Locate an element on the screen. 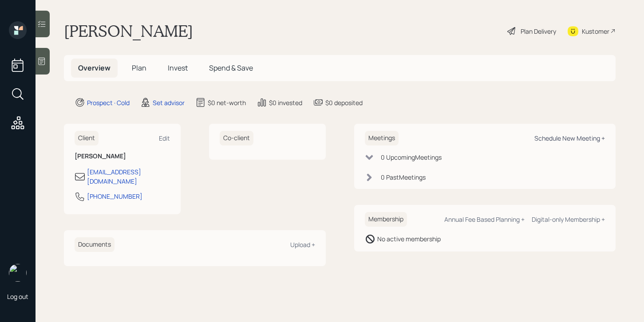  h6: Membership is located at coordinates (386, 219).